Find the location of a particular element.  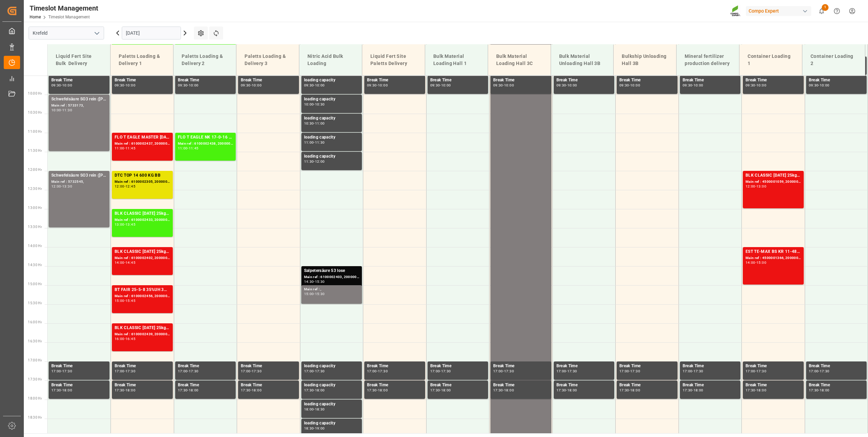

div: Main ref : 6100002402, 2000002016 is located at coordinates (142, 258).